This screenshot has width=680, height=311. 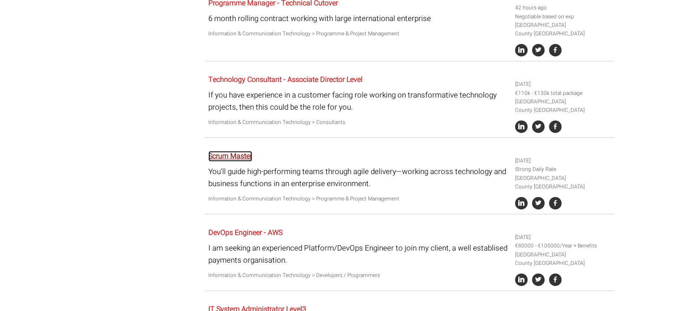 What do you see at coordinates (230, 156) in the screenshot?
I see `a: Scrum Master` at bounding box center [230, 156].